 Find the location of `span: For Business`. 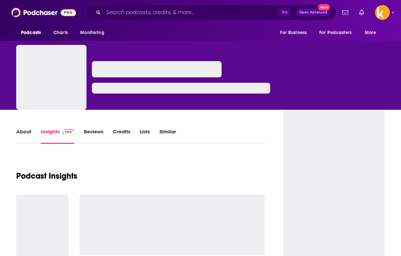

span: For Business is located at coordinates (293, 33).